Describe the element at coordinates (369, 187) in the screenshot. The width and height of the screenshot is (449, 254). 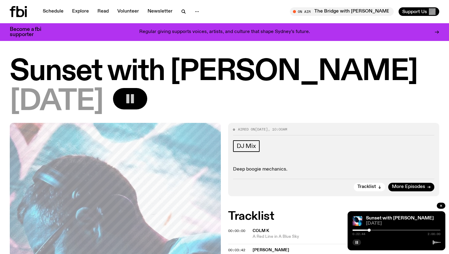
I see `button: Tracklist` at that location.